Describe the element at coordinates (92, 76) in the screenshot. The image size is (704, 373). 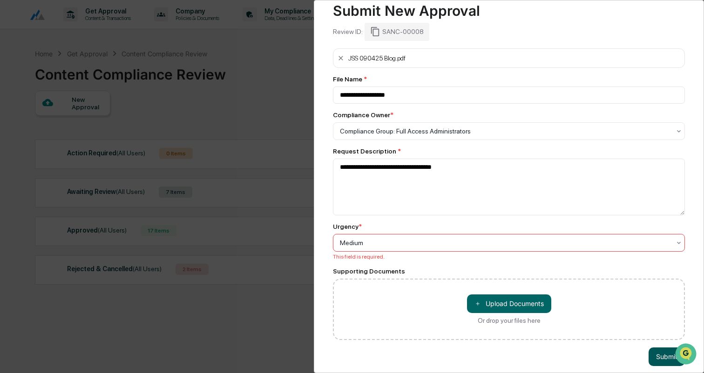
I see `div: Start new chat` at that location.